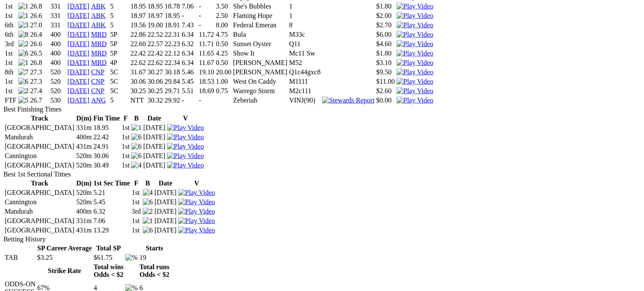 Image resolution: width=644 pixels, height=291 pixels. What do you see at coordinates (385, 16) in the screenshot?
I see `td: $2.00` at bounding box center [385, 16].